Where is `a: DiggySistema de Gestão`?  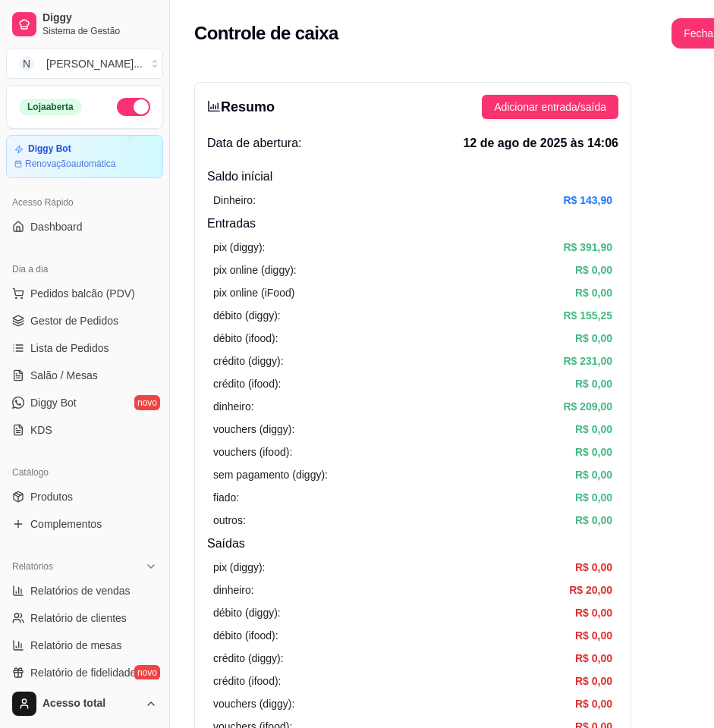 a: DiggySistema de Gestão is located at coordinates (84, 24).